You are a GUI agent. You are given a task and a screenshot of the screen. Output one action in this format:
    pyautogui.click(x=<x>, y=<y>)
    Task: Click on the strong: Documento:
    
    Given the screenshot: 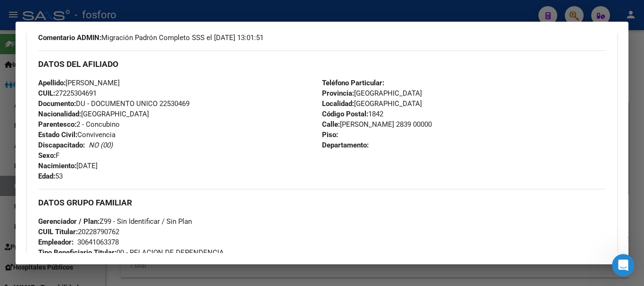 What is the action you would take?
    pyautogui.click(x=57, y=104)
    